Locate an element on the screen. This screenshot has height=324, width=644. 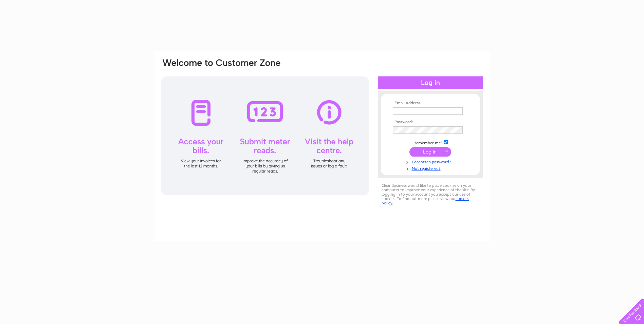
th: Password: is located at coordinates (431, 122).